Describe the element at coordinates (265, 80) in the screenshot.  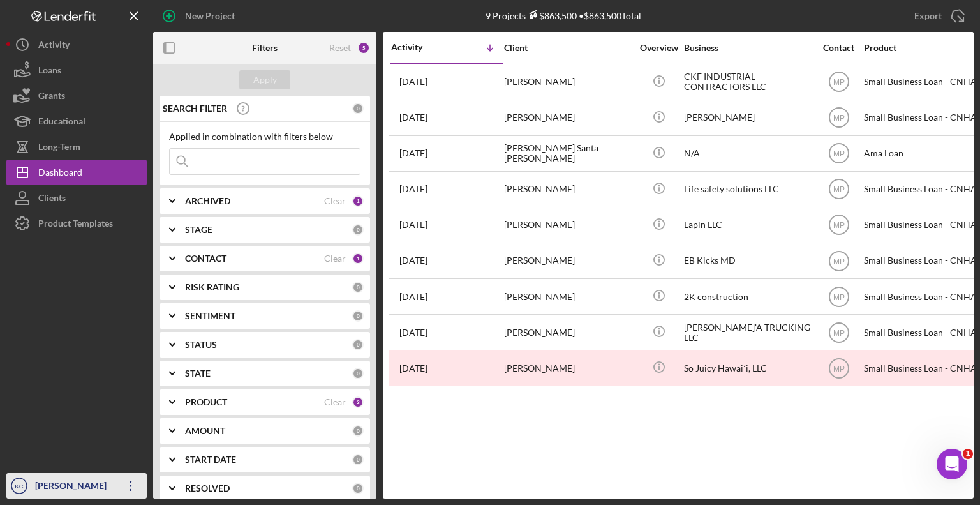
I see `div: Apply` at that location.